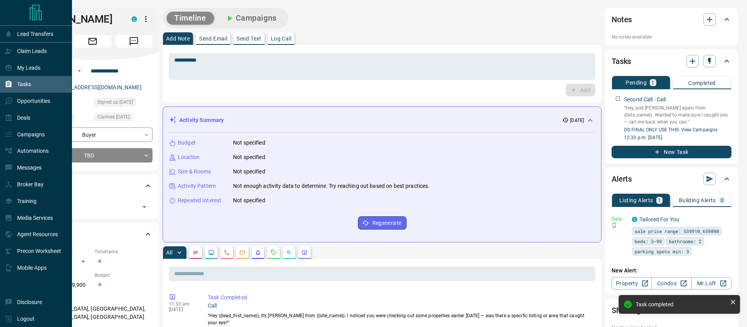  Describe the element at coordinates (227, 252) in the screenshot. I see `svg: Calls` at that location.